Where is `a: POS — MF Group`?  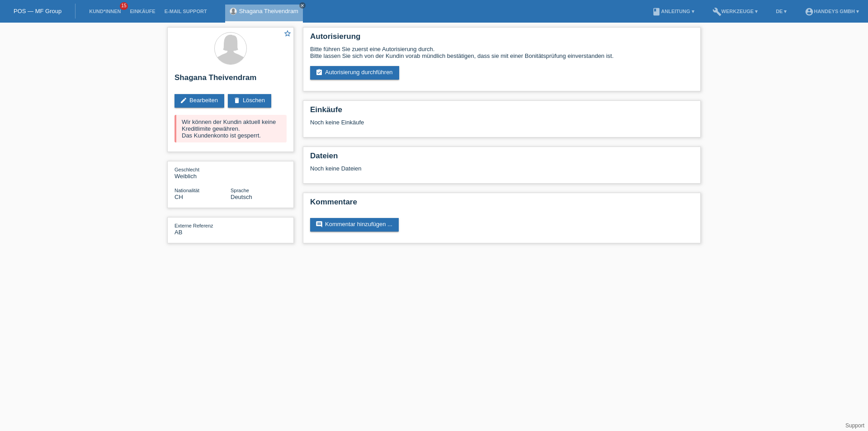 a: POS — MF Group is located at coordinates (38, 11).